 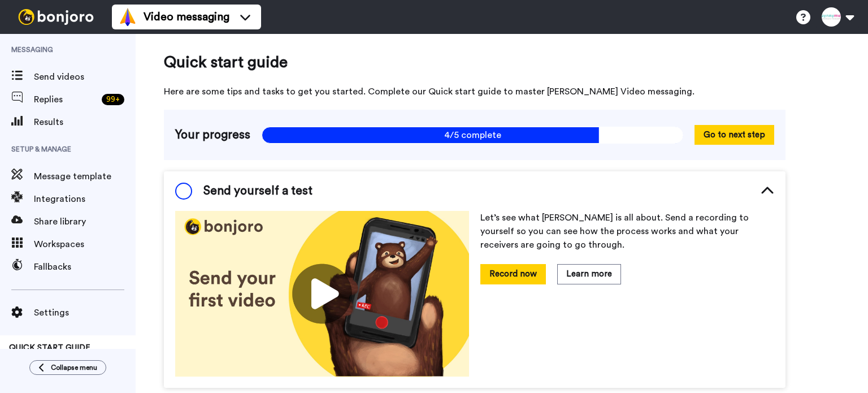 I want to click on span: Results, so click(x=85, y=122).